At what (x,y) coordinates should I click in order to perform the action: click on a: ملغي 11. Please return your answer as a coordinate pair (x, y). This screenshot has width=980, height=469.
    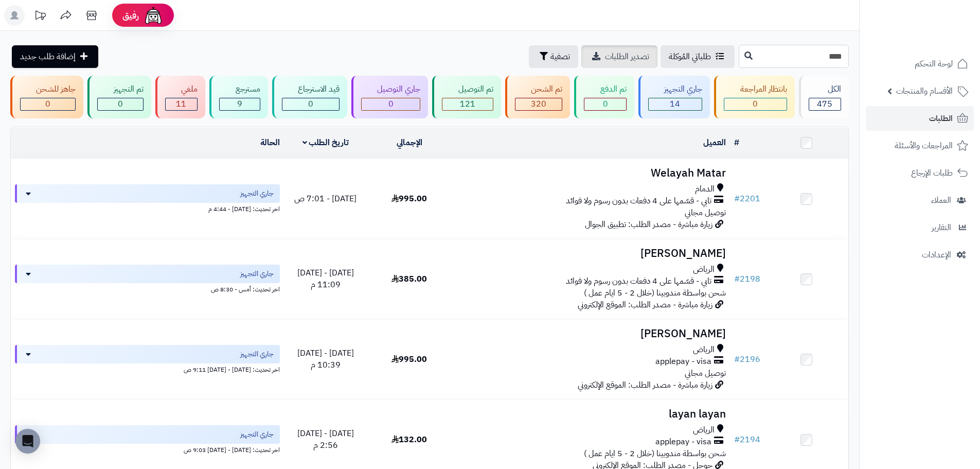
    Looking at the image, I should click on (180, 97).